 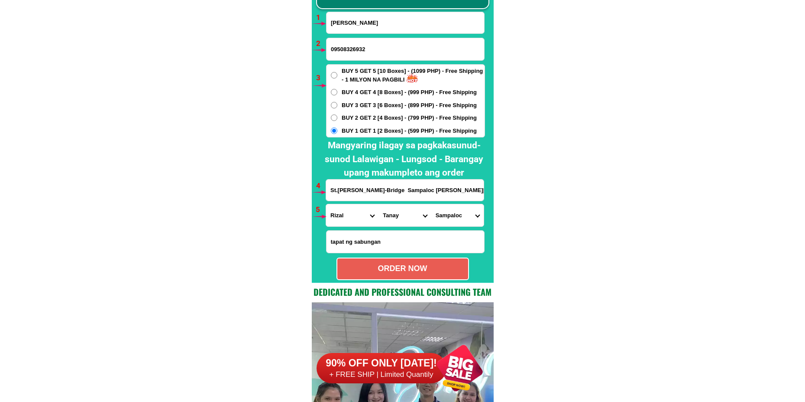 I want to click on h2: Dedicated and professional consulting team, so click(x=403, y=292).